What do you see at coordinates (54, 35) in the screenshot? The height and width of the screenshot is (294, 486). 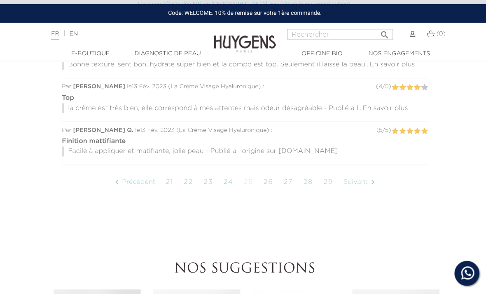 I see `a: FR` at bounding box center [54, 35].